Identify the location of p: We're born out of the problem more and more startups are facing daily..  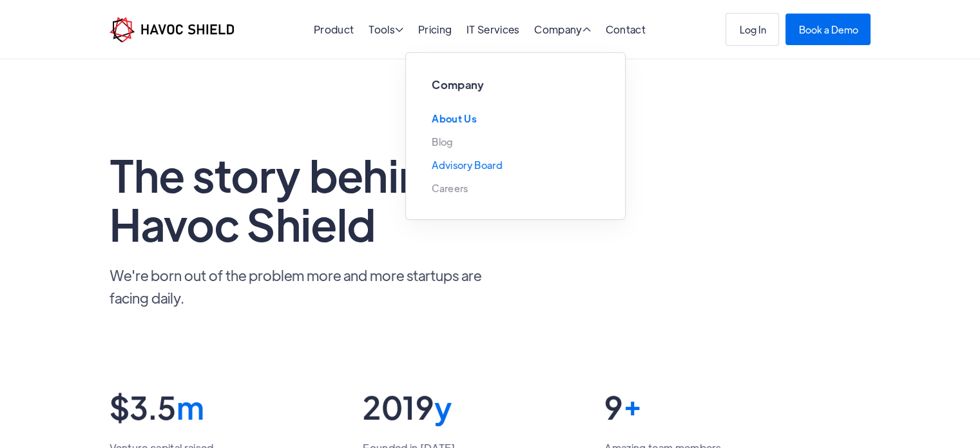
(303, 286).